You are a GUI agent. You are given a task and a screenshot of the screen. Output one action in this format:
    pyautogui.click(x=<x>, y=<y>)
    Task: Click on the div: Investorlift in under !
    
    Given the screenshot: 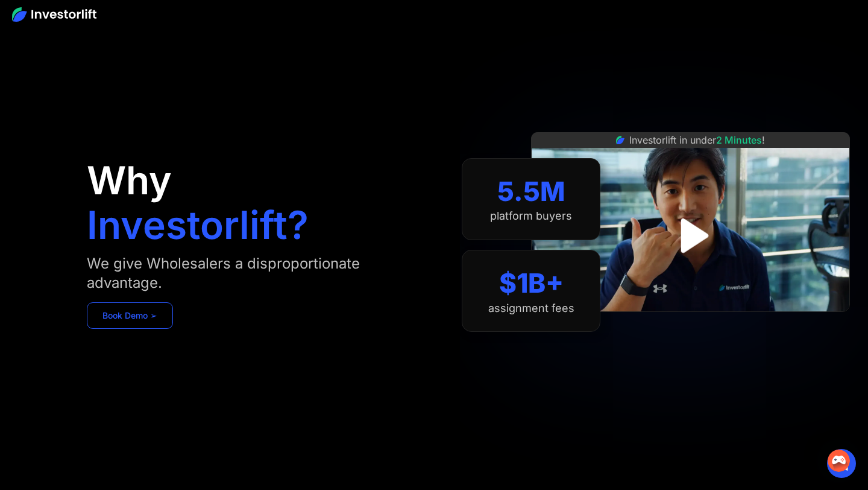 What is the action you would take?
    pyautogui.click(x=697, y=140)
    